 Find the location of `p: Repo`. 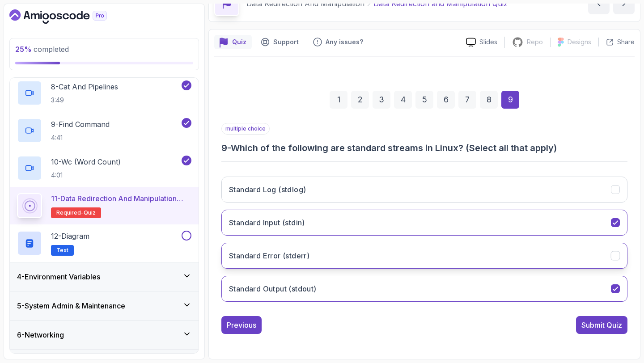

p: Repo is located at coordinates (535, 42).